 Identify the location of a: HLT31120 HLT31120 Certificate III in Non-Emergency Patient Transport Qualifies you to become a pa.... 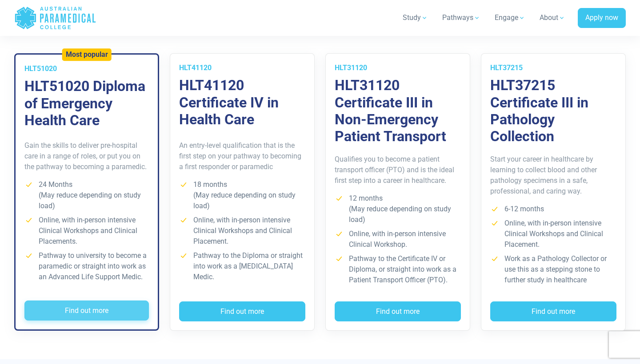
(398, 192).